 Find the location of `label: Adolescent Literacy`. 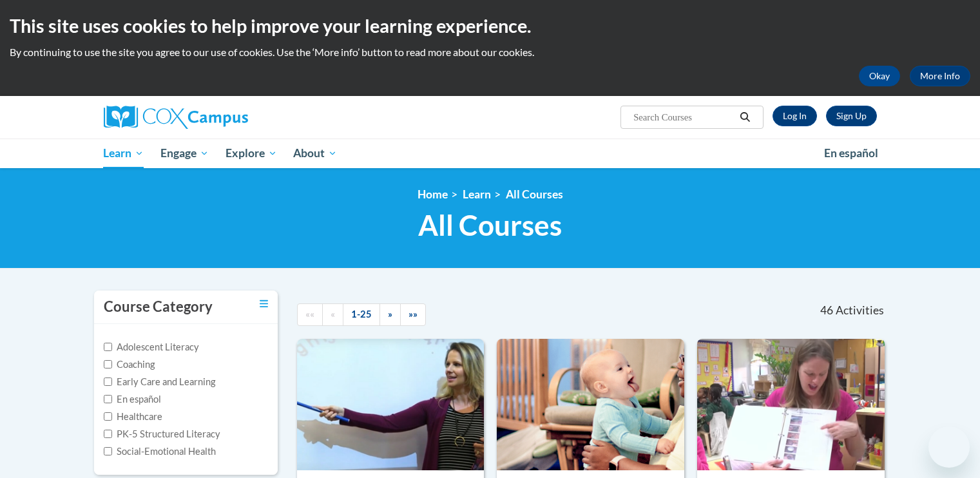

label: Adolescent Literacy is located at coordinates (152, 347).